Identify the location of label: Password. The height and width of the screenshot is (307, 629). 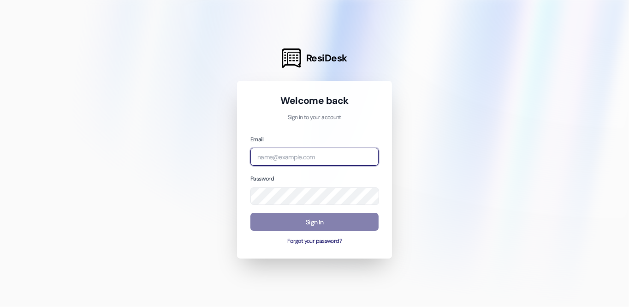
(262, 179).